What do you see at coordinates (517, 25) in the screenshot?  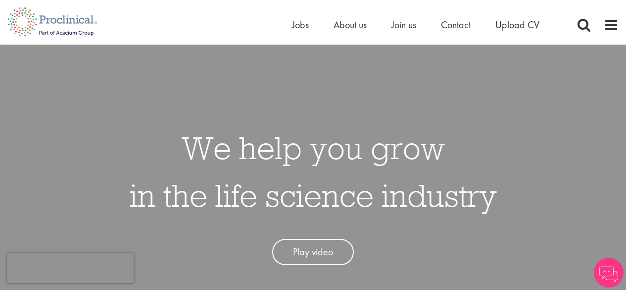 I see `a: Upload CV` at bounding box center [517, 25].